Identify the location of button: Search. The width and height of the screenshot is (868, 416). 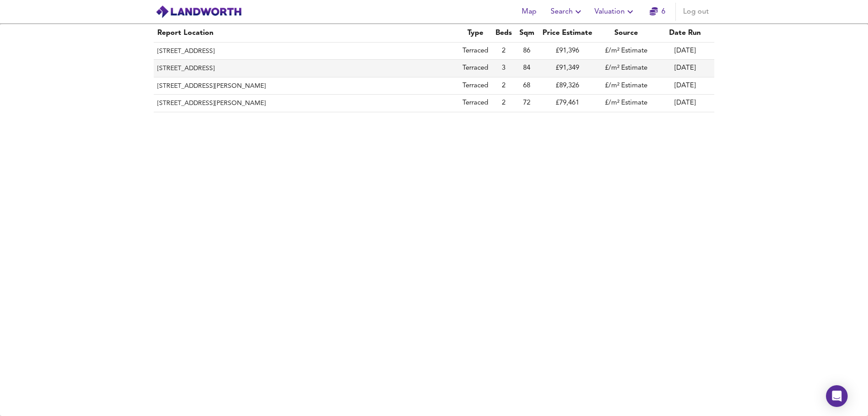
(567, 12).